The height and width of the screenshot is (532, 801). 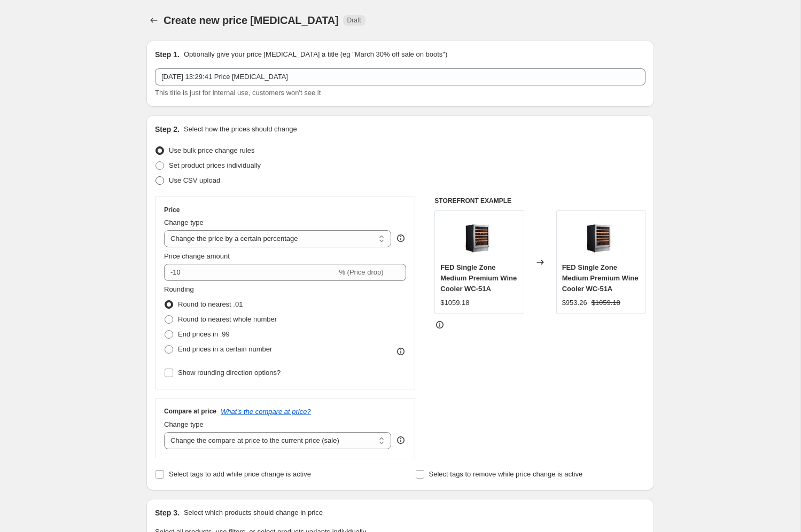 What do you see at coordinates (266, 411) in the screenshot?
I see `i: What's the compare at price?` at bounding box center [266, 411].